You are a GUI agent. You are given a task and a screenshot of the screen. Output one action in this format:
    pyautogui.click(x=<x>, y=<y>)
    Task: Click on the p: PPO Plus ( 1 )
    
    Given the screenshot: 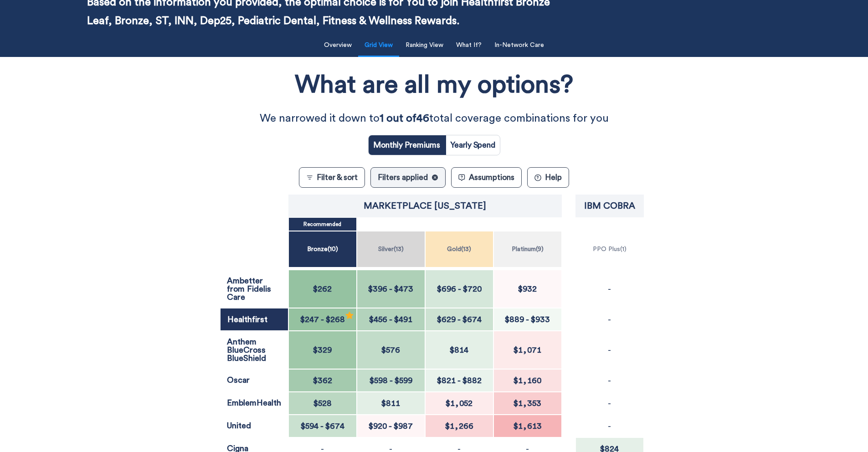 What is the action you would take?
    pyautogui.click(x=609, y=249)
    